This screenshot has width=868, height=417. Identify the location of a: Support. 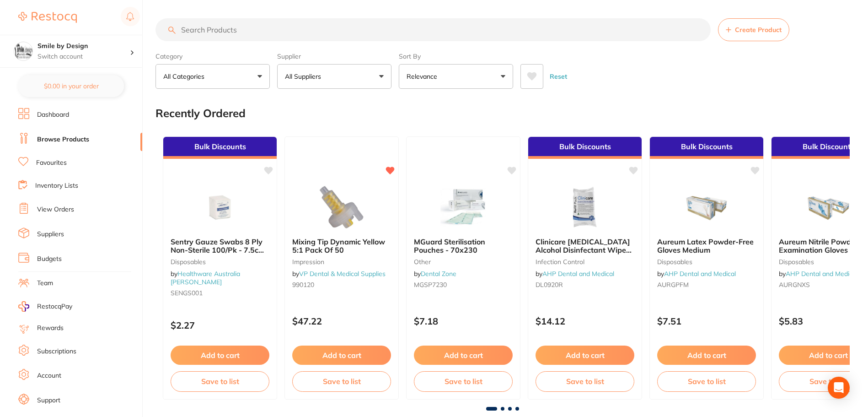
(48, 401).